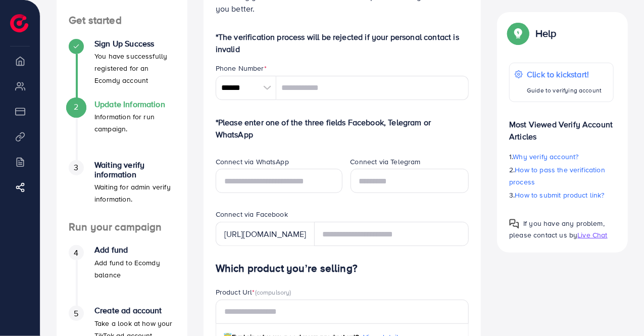 This screenshot has width=644, height=336. What do you see at coordinates (135, 170) in the screenshot?
I see `h4: Waiting verify information` at bounding box center [135, 170].